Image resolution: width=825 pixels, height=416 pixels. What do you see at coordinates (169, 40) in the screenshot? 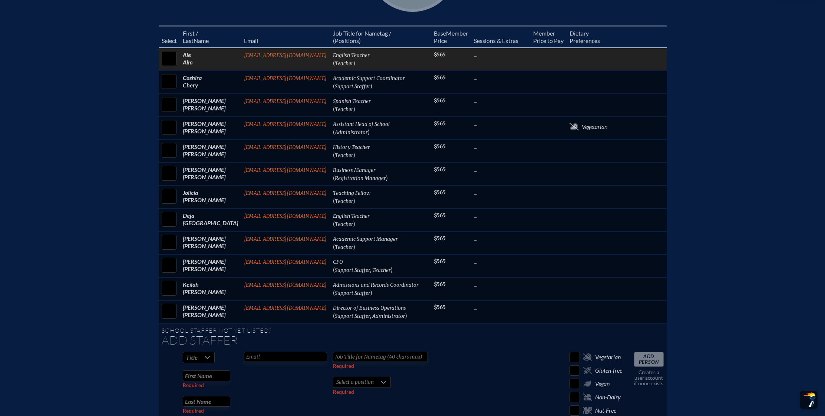
I see `span: Select` at bounding box center [169, 40].